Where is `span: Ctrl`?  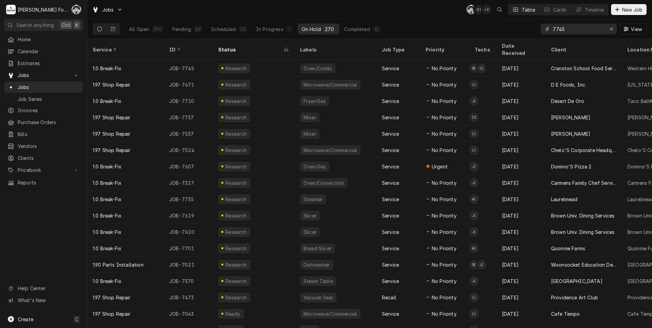
span: Ctrl is located at coordinates (66, 25).